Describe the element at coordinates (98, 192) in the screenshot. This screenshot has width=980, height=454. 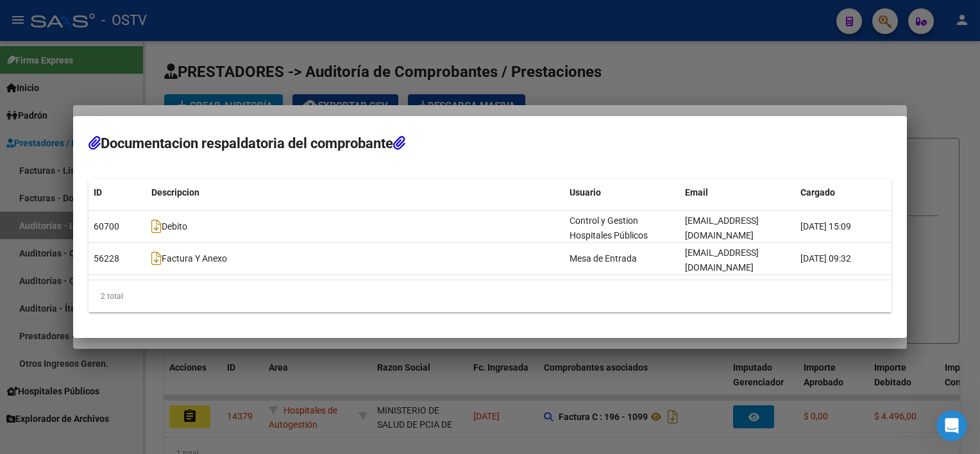
I see `span: ID` at that location.